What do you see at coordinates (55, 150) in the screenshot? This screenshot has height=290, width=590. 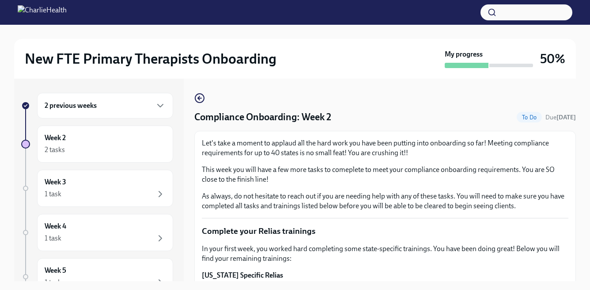 I see `div: 2 tasks` at bounding box center [55, 150].